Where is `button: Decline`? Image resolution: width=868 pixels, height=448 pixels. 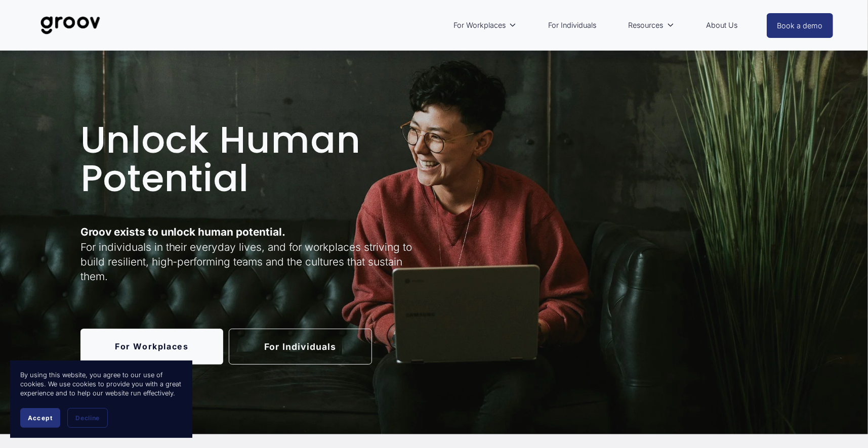
button: Decline is located at coordinates (87, 418).